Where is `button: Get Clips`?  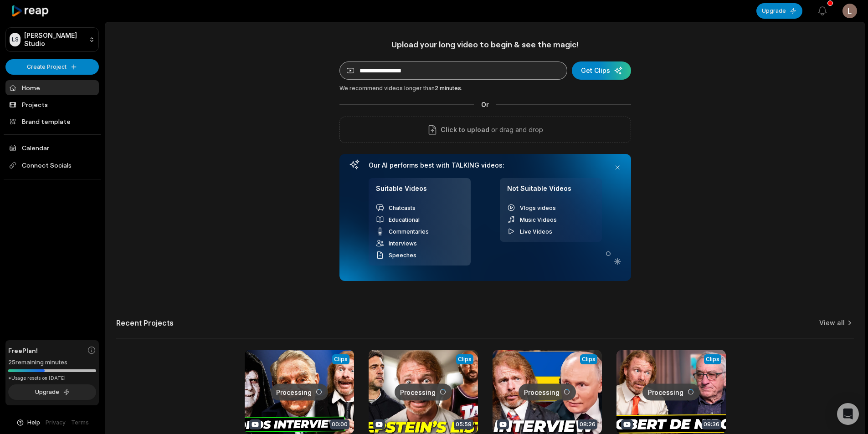
button: Get Clips is located at coordinates (601, 71).